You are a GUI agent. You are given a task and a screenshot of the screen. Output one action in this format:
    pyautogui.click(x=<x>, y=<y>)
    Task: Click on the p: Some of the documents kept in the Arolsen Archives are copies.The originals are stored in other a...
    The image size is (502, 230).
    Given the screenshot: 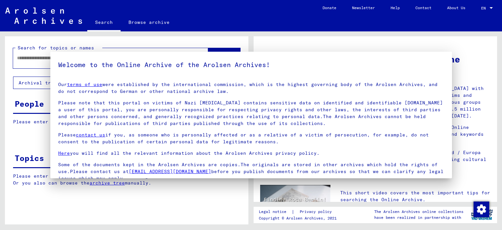 What is the action you would take?
    pyautogui.click(x=251, y=171)
    